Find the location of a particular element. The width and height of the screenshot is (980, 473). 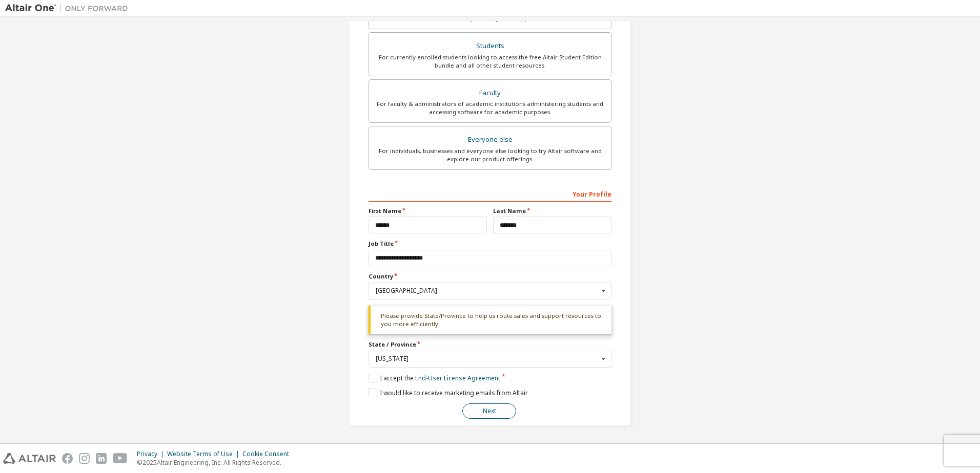

div: Everyone else is located at coordinates (490, 140).